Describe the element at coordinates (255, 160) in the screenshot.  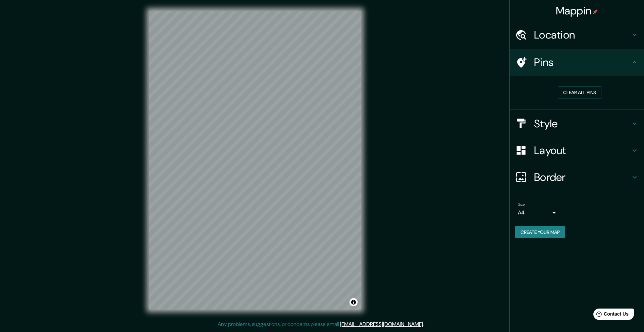
I see `canvas: Map` at that location.